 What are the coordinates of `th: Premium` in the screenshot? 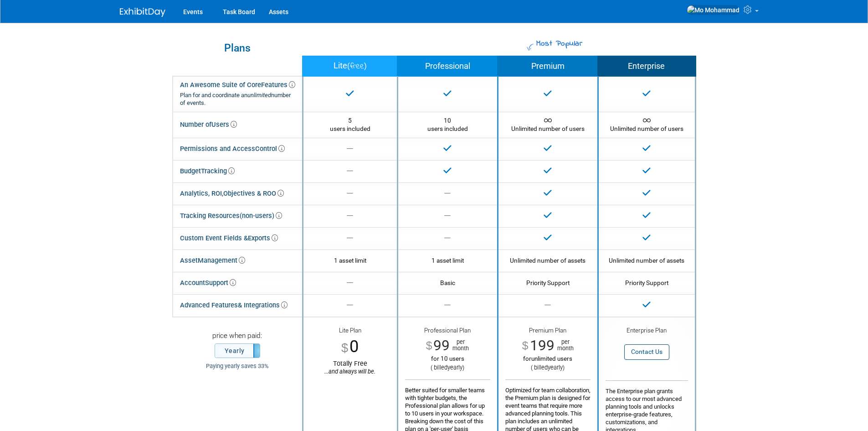 It's located at (547, 66).